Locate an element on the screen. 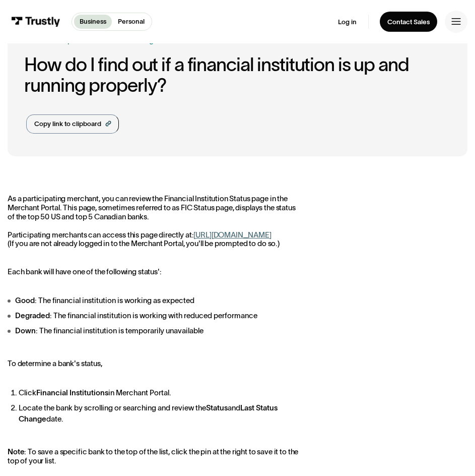 Image resolution: width=475 pixels, height=476 pixels. strong: Good is located at coordinates (25, 300).